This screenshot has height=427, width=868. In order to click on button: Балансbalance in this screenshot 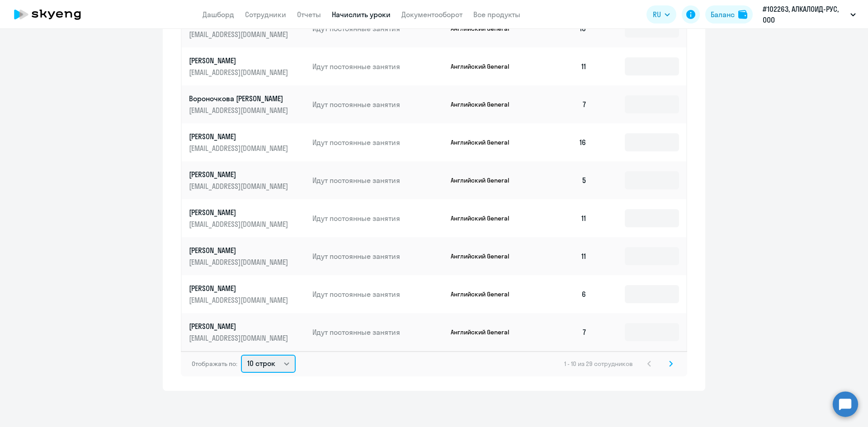, I will do `click(728, 14)`.